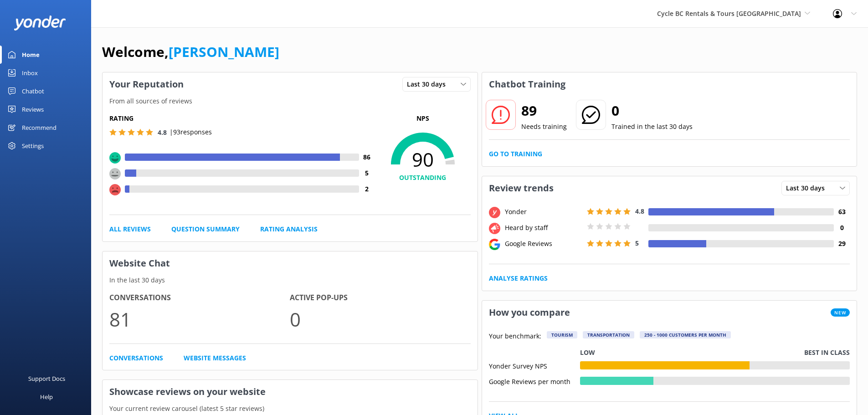 The image size is (868, 415). Describe the element at coordinates (190, 52) in the screenshot. I see `h1: Welcome,` at that location.